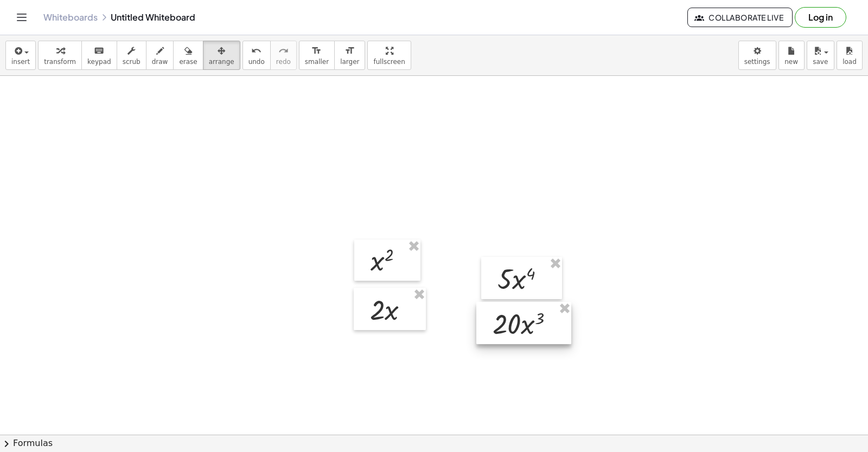  What do you see at coordinates (317, 62) in the screenshot?
I see `span: smaller` at bounding box center [317, 62].